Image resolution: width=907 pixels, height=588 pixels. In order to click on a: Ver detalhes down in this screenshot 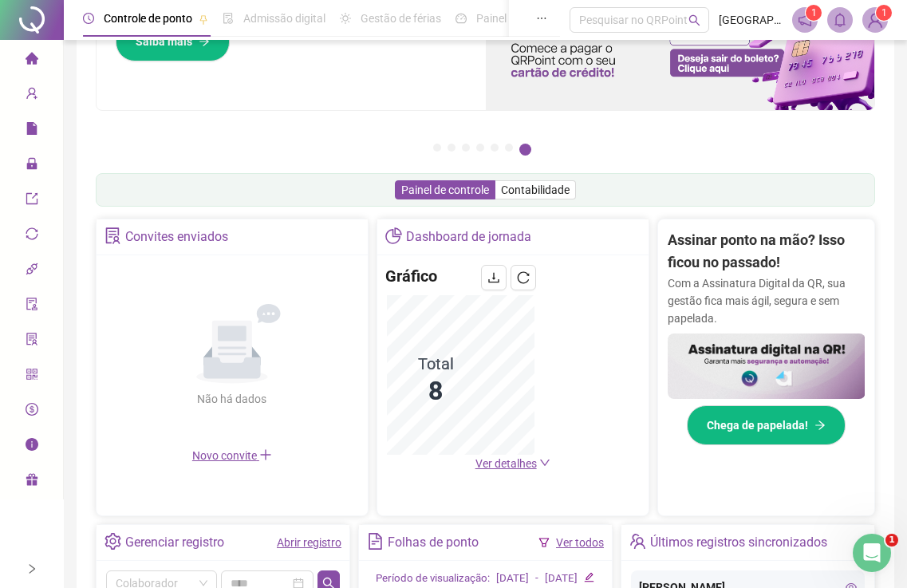, I will do `click(513, 463)`.